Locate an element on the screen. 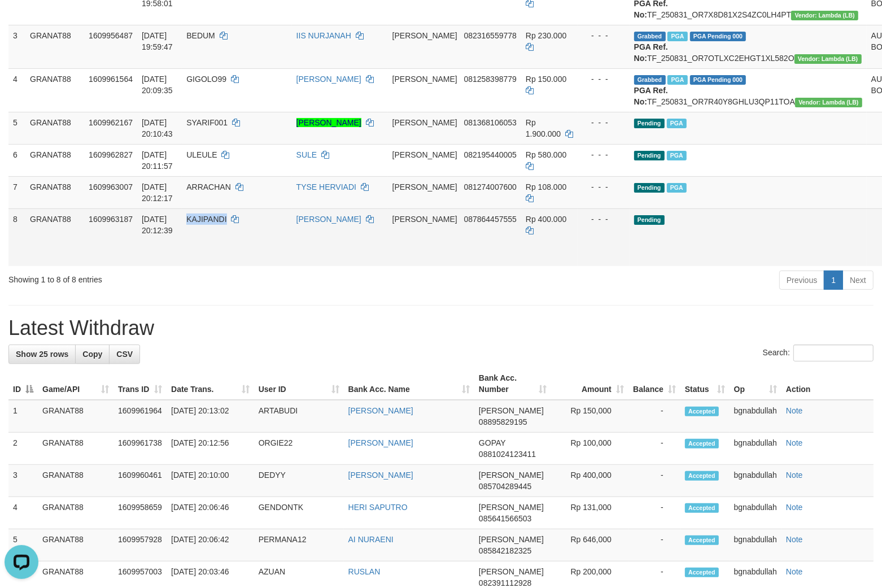  a: Next is located at coordinates (858, 280).